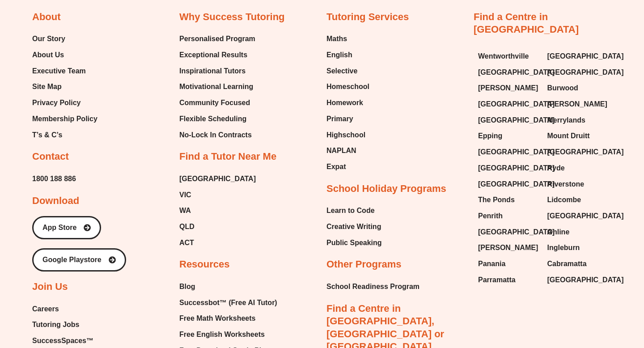 This screenshot has height=348, width=644. What do you see at coordinates (56, 324) in the screenshot?
I see `span: Tutoring Jobs` at bounding box center [56, 324].